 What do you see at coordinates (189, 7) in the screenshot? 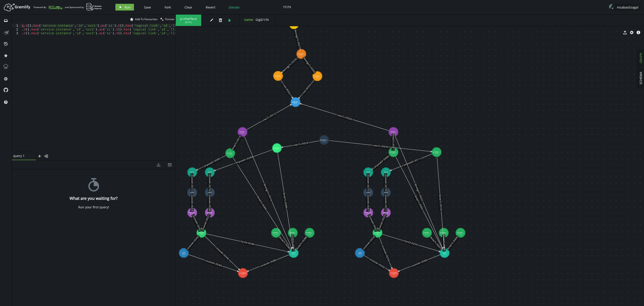
I see `button: Clear` at bounding box center [189, 7].